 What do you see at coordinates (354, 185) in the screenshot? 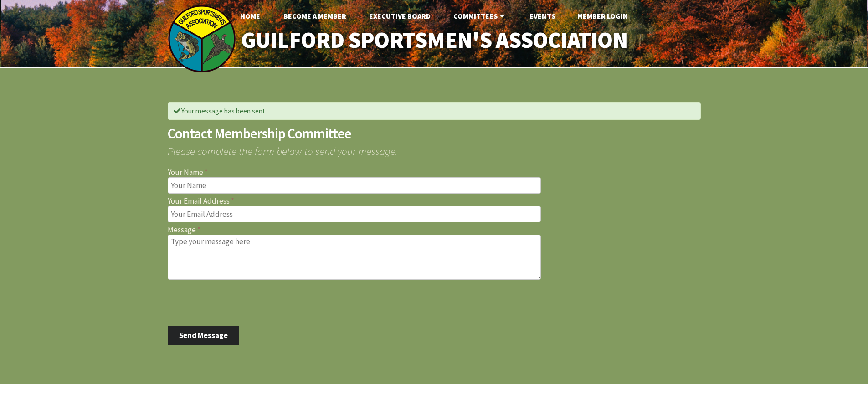
I see `input: Your Name` at bounding box center [354, 185].